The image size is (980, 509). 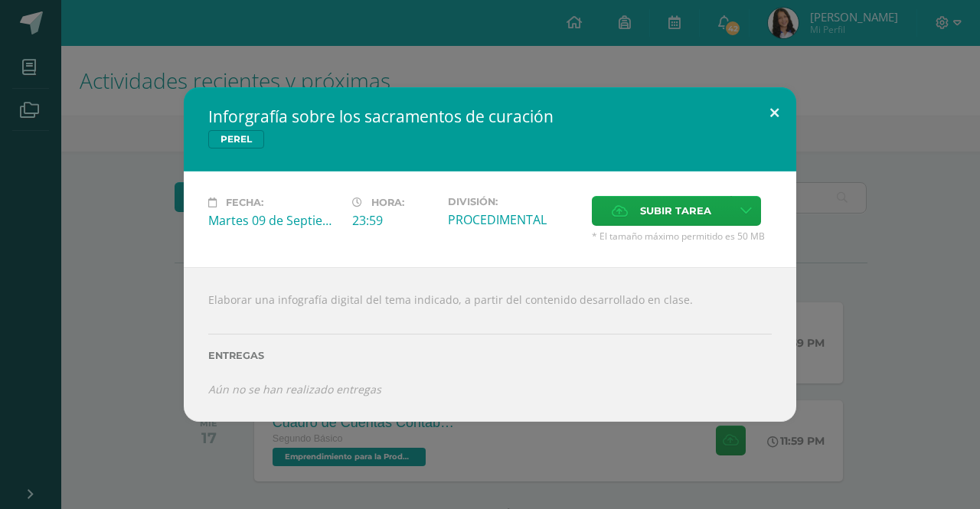 What do you see at coordinates (675, 211) in the screenshot?
I see `span: Subir tarea` at bounding box center [675, 211].